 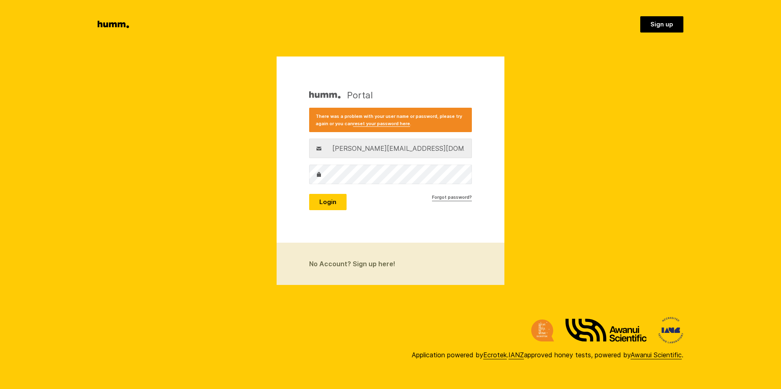 I want to click on a: IANZ, so click(x=516, y=355).